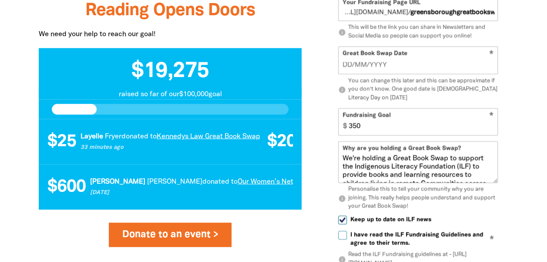 The width and height of the screenshot is (547, 262). What do you see at coordinates (279, 142) in the screenshot?
I see `span: $20` at bounding box center [279, 142].